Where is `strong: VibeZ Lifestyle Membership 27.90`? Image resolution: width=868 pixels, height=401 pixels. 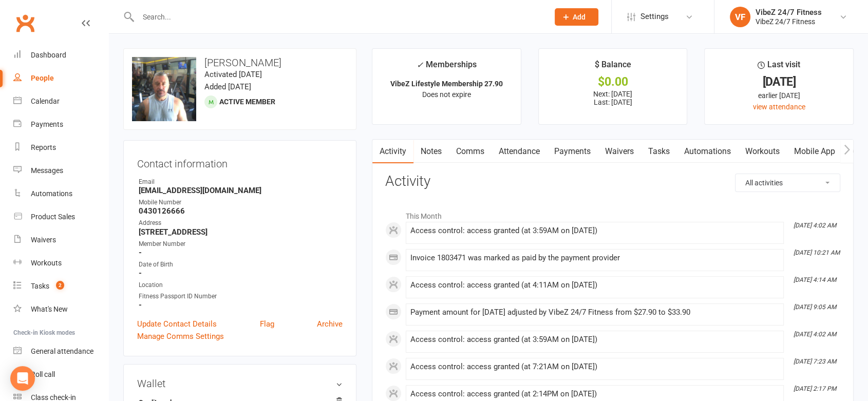
strong: VibeZ Lifestyle Membership 27.90 is located at coordinates (446, 83).